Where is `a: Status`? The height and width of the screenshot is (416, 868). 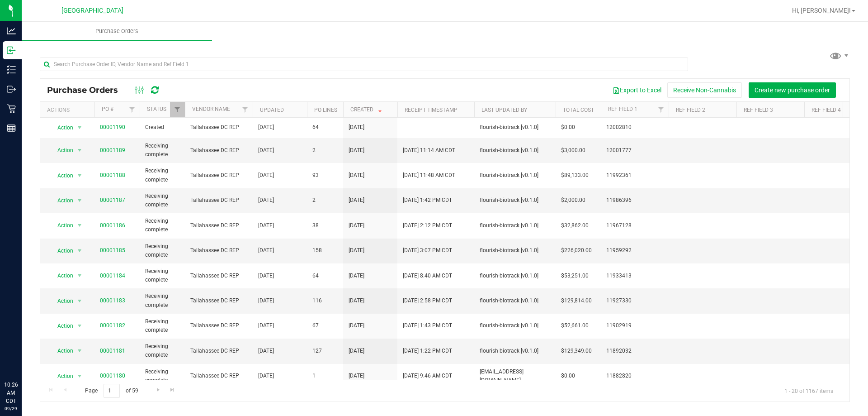 a: Status is located at coordinates (156, 109).